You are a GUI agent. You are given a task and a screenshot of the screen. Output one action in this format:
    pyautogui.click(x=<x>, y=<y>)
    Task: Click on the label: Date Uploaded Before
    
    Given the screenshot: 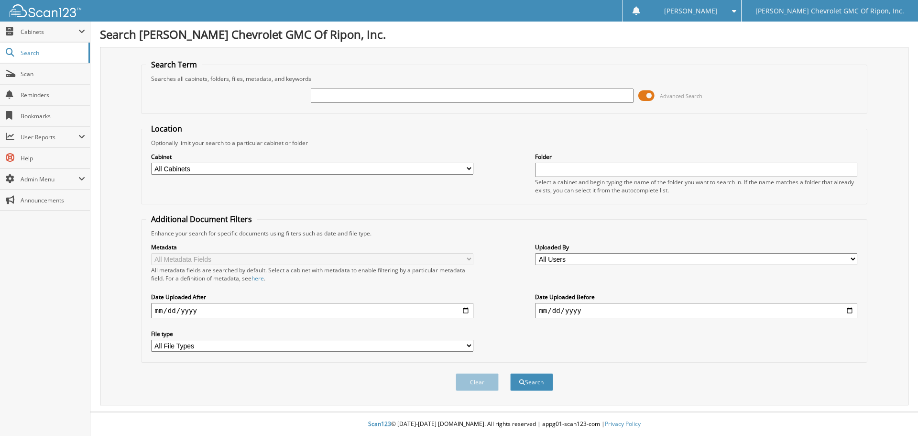 What is the action you would take?
    pyautogui.click(x=696, y=297)
    